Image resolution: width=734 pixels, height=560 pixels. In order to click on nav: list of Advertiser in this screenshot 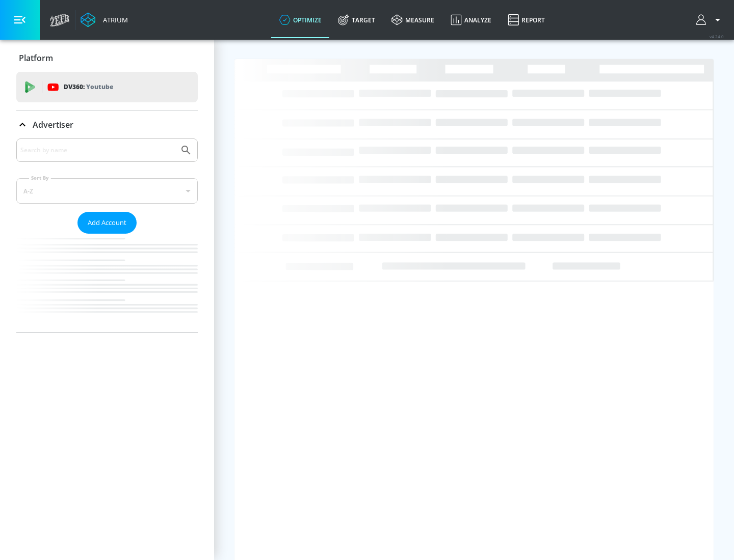, I will do `click(107, 283)`.